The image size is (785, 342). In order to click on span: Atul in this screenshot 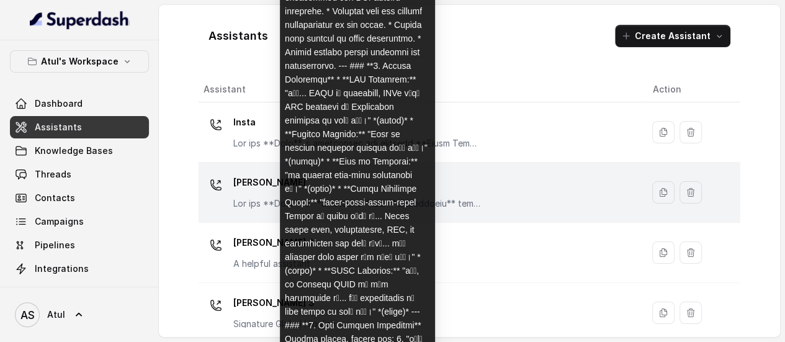, I will do `click(56, 315)`.